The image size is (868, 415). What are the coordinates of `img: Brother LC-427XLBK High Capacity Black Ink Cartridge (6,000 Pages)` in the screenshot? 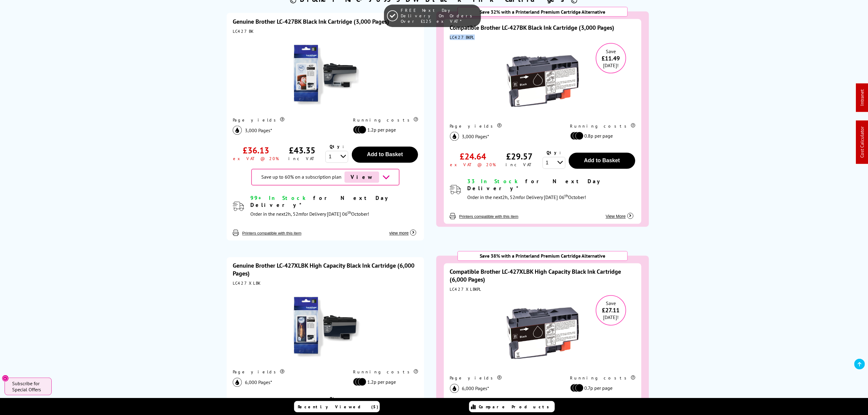 It's located at (325, 327).